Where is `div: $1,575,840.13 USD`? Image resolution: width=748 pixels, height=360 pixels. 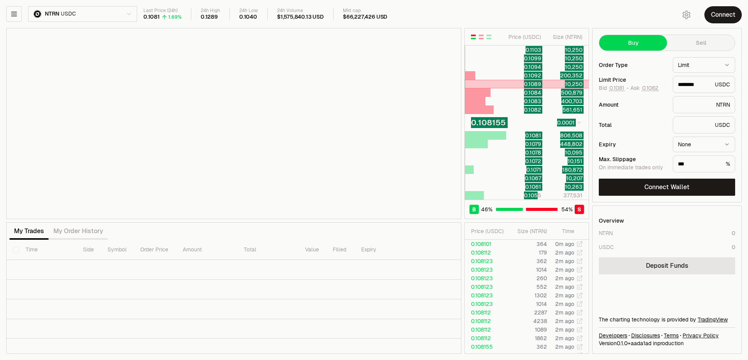
div: $1,575,840.13 USD is located at coordinates (300, 17).